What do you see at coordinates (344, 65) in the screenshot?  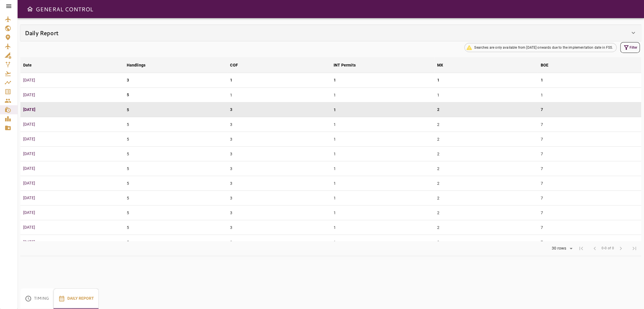 I see `div: INT Permits` at bounding box center [344, 65].